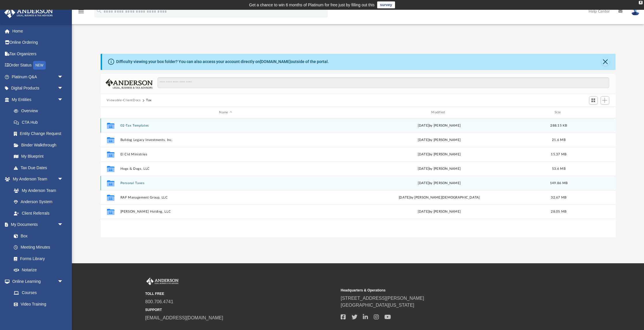  What do you see at coordinates (225, 169) in the screenshot?
I see `button: Hogs & Dogs, LLC` at bounding box center [225, 169].